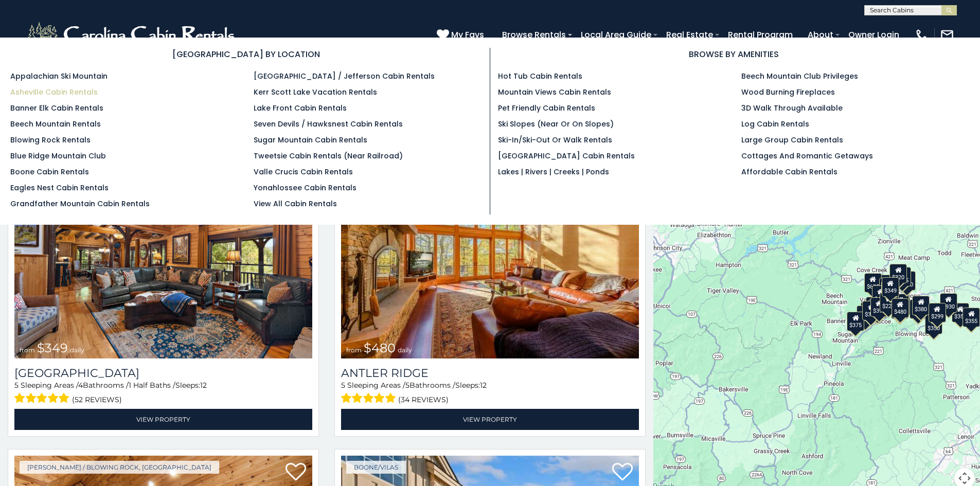 This screenshot has height=486, width=980. I want to click on a: Real Estate, so click(689, 34).